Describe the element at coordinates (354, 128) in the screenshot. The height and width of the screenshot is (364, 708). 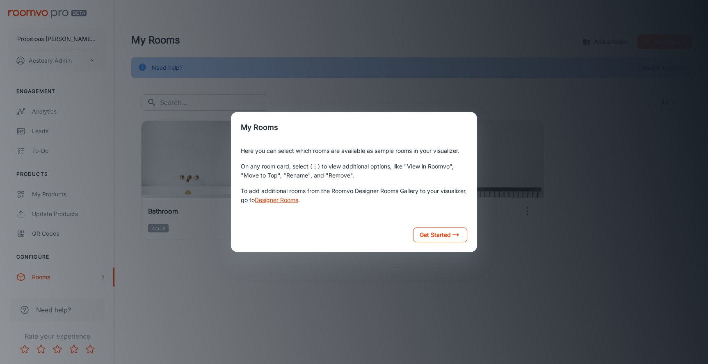
I see `h2: My Rooms` at that location.